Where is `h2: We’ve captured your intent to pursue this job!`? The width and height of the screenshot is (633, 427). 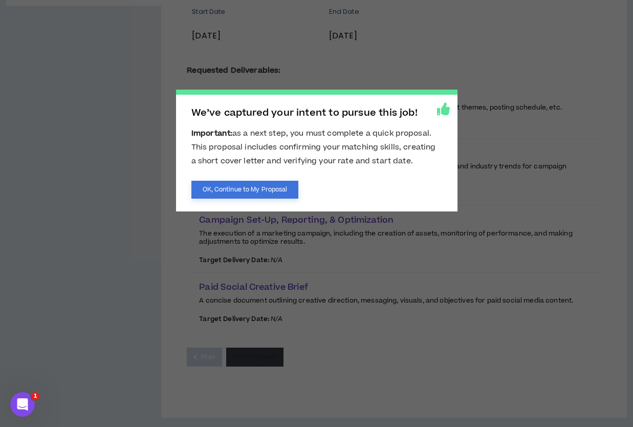
h2: We’ve captured your intent to pursue this job! is located at coordinates (317, 113).